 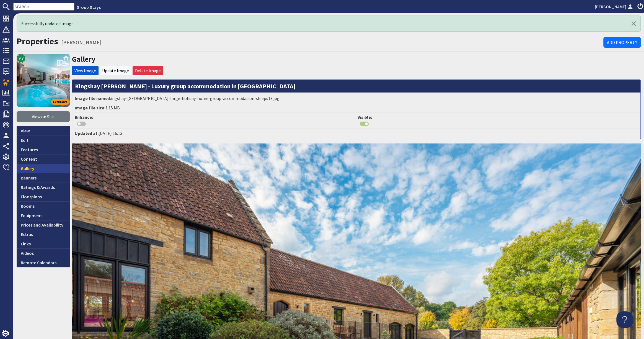 What do you see at coordinates (5, 334) in the screenshot?
I see `img: staytech_i_w-64f4e8e9ee0a9c174fd5317b4b171b261742d2d393467e5bdba4413f4f884c10.svg` at bounding box center [5, 334].